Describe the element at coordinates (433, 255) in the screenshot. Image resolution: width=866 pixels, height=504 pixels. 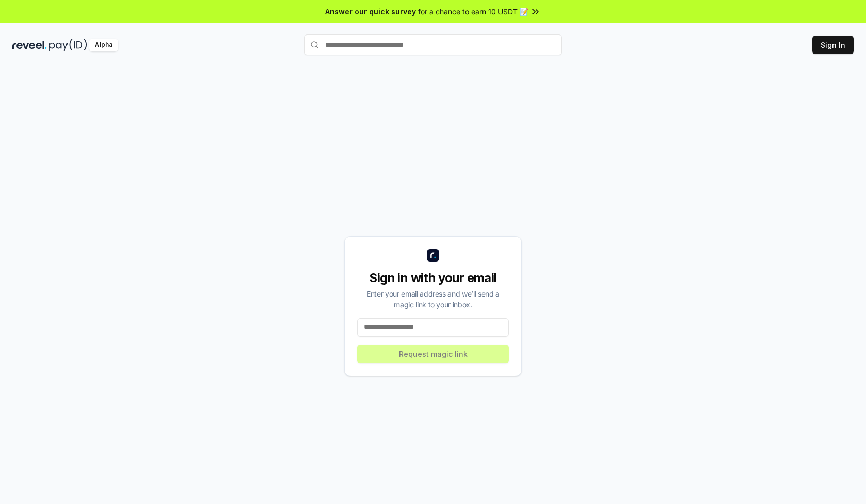
I see `img: logo_small` at that location.